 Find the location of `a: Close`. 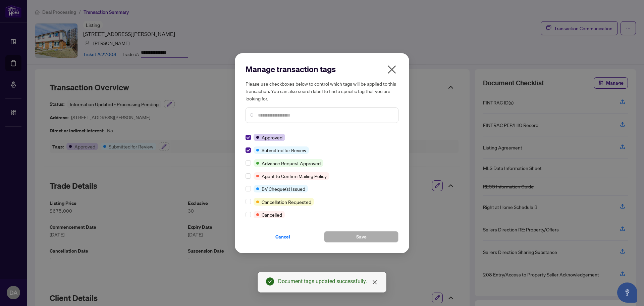

a: Close is located at coordinates (375, 282).